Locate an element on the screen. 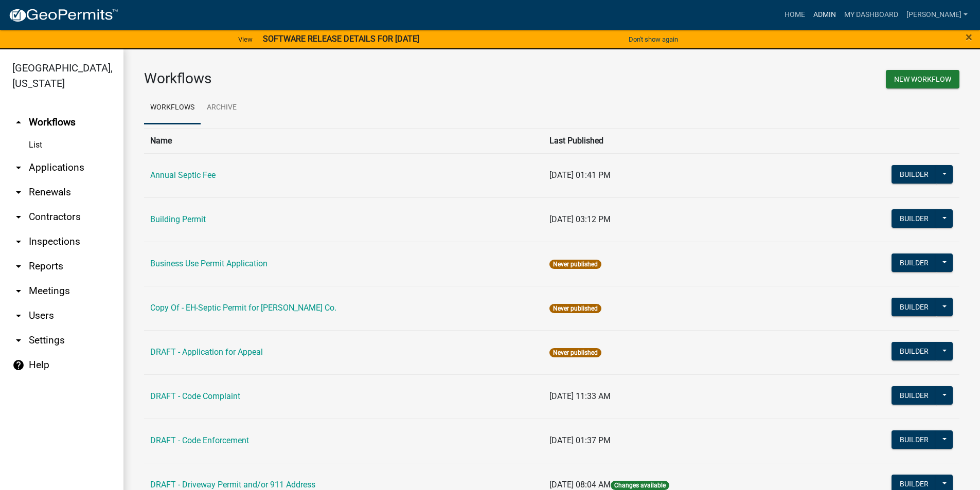 The height and width of the screenshot is (490, 980). button: Don't show again is located at coordinates (654, 39).